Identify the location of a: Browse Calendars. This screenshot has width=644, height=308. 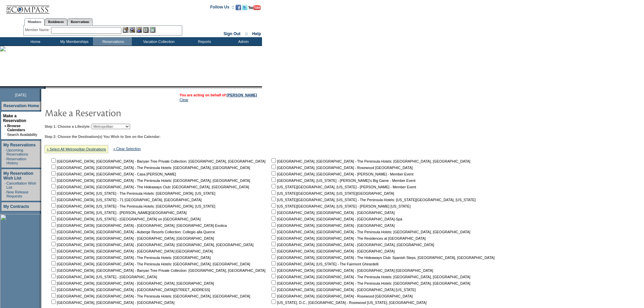
(16, 128).